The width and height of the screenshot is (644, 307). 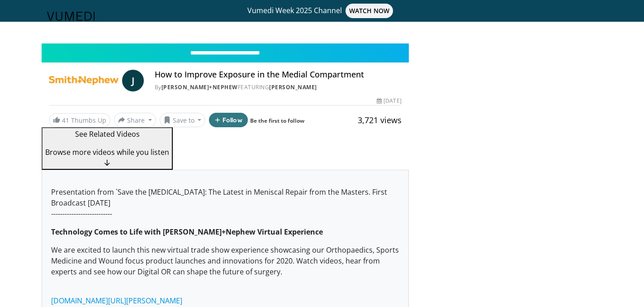 What do you see at coordinates (379, 120) in the screenshot?
I see `span: 3,721 views` at bounding box center [379, 120].